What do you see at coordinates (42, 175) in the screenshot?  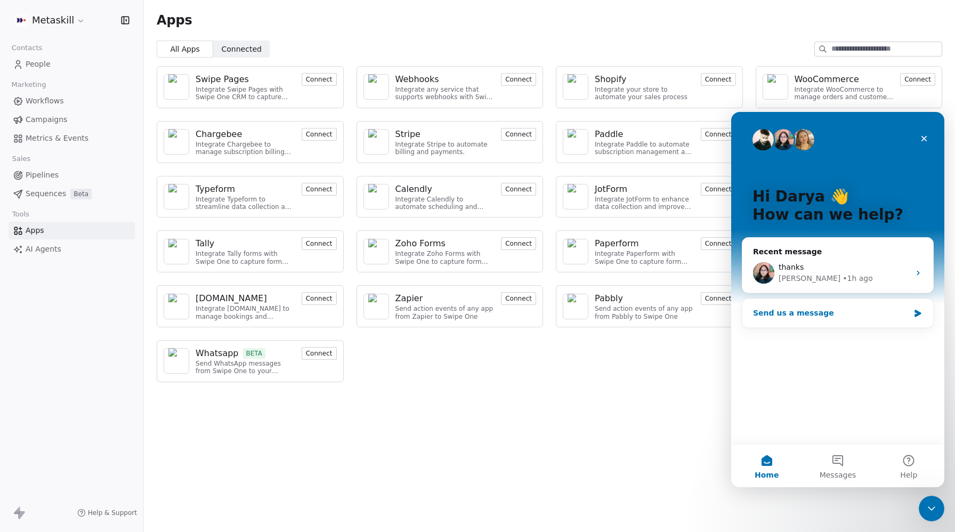 I see `span: Pipelines` at bounding box center [42, 175].